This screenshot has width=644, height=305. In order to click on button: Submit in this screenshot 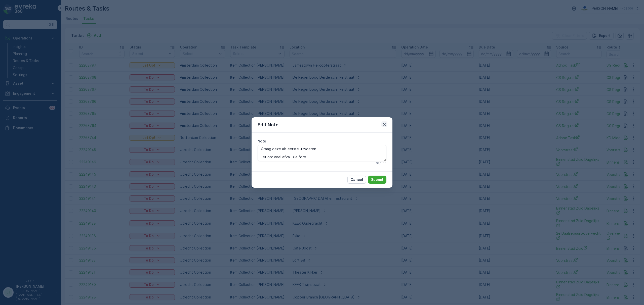, I will do `click(377, 180)`.